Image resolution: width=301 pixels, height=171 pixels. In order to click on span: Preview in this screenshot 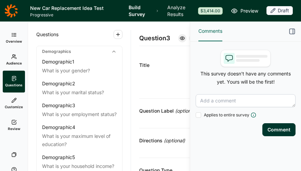, I will do `click(249, 11)`.